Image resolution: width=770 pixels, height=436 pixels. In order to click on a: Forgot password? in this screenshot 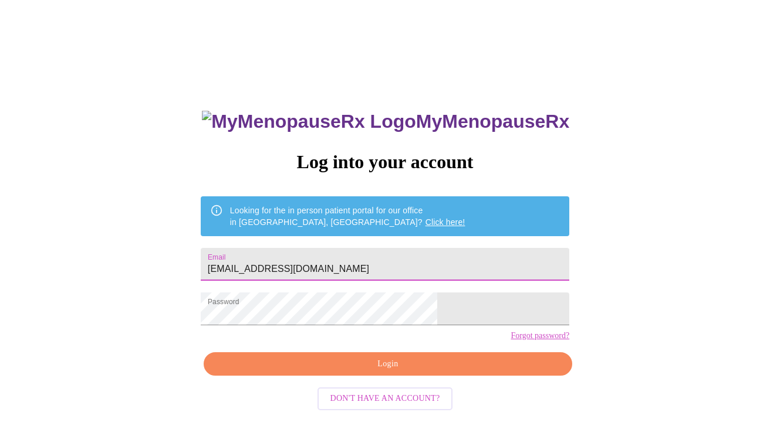, I will do `click(540, 336)`.